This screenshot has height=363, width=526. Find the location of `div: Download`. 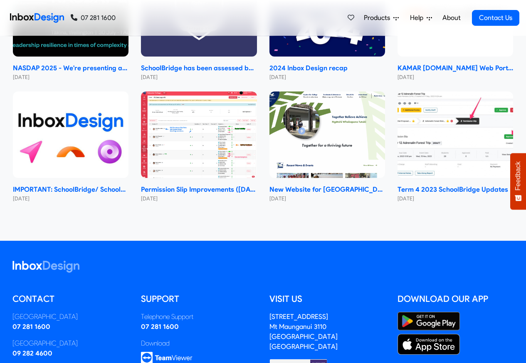

div: Download is located at coordinates (199, 343).